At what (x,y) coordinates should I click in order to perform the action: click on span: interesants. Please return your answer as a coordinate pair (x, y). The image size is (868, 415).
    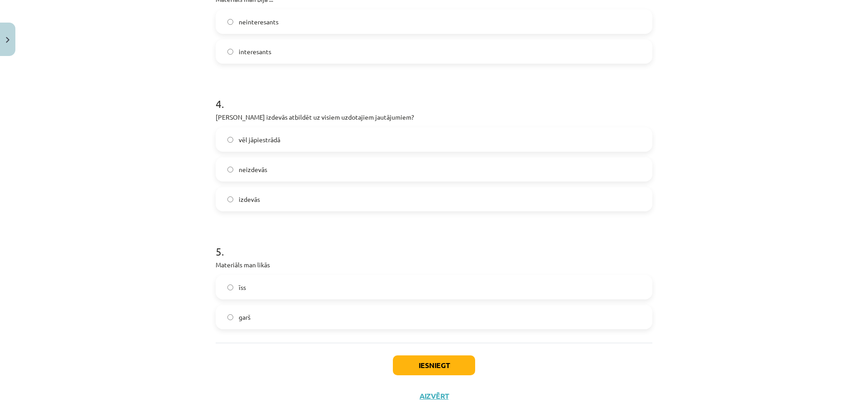
    Looking at the image, I should click on (255, 52).